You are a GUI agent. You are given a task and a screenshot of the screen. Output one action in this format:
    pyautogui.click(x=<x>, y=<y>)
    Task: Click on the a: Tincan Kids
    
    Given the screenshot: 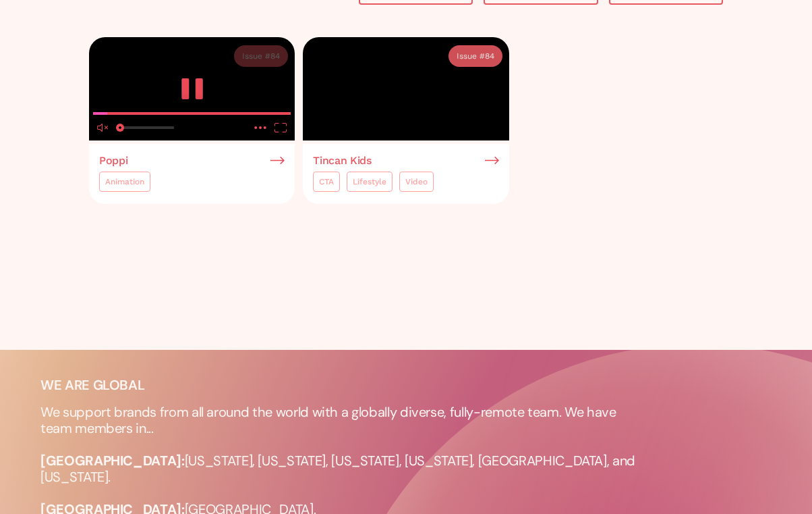 What is the action you would take?
    pyautogui.click(x=405, y=161)
    